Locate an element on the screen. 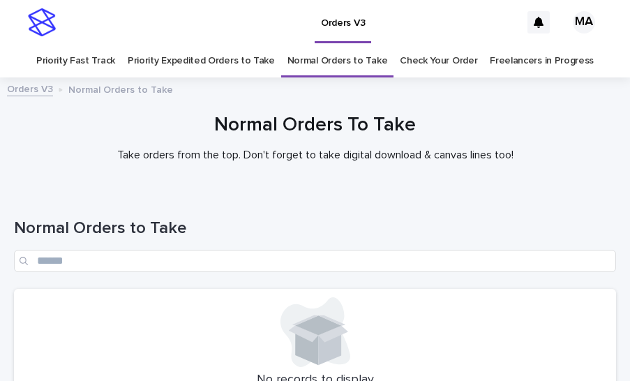 This screenshot has height=381, width=630. p: Take orders from the top. Don't forget to take digital download & canvas lines too! is located at coordinates (315, 155).